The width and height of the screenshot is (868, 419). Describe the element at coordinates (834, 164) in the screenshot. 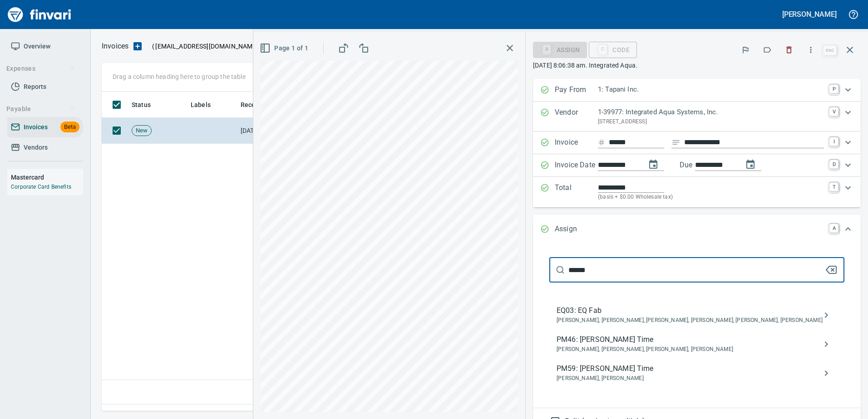

I see `a: D` at that location.